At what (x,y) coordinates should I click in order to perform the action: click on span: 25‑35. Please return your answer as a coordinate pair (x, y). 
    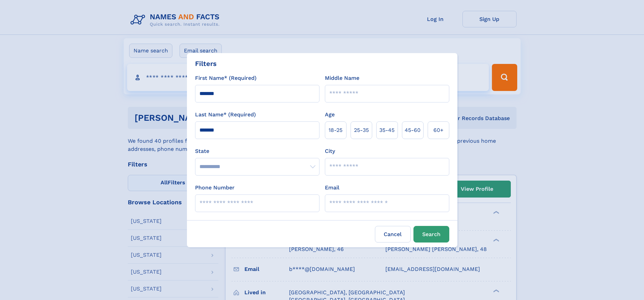
    Looking at the image, I should click on (361, 130).